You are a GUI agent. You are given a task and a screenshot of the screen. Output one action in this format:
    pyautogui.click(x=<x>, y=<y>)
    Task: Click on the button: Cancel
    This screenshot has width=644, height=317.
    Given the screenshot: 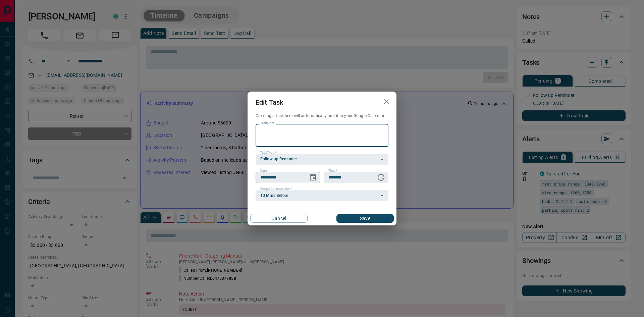 What is the action you would take?
    pyautogui.click(x=279, y=219)
    